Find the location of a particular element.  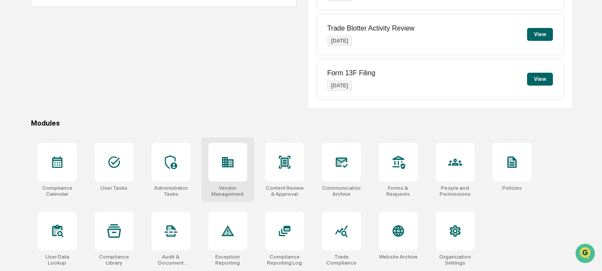

span: Pylon is located at coordinates (95, 149).